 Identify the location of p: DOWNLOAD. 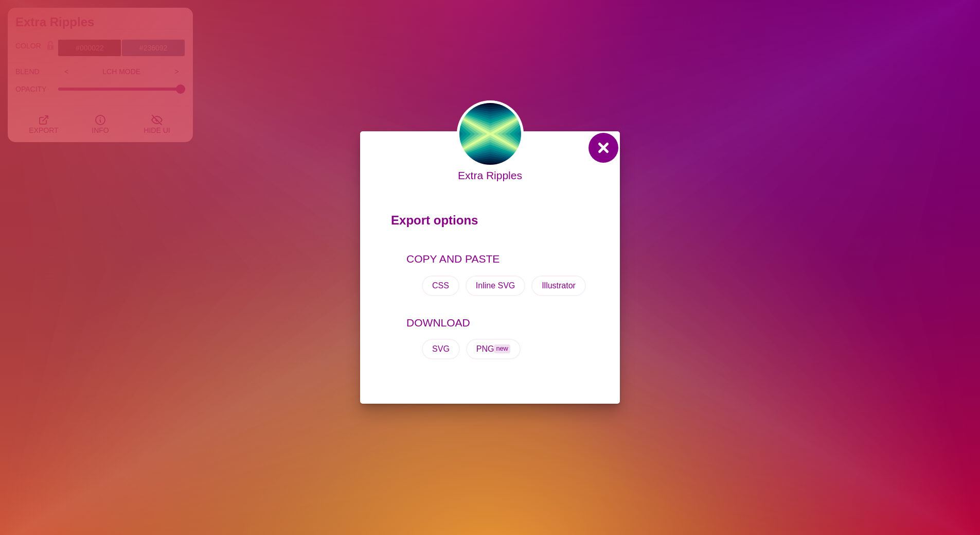
(497, 323).